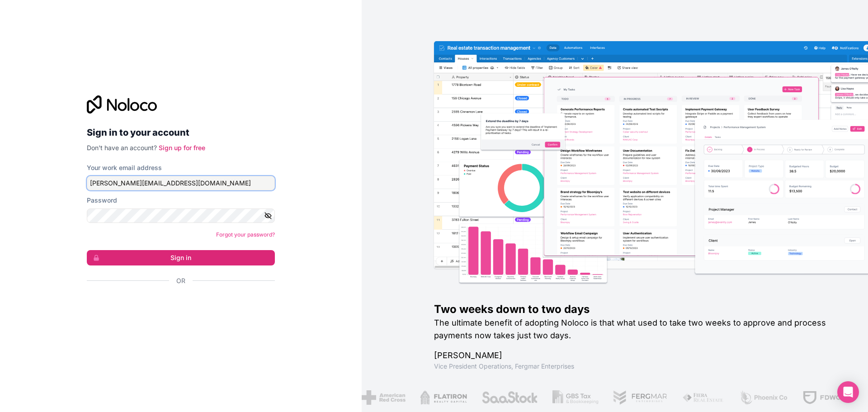 The height and width of the screenshot is (412, 868). What do you see at coordinates (245, 234) in the screenshot?
I see `a: Forgot your password?` at bounding box center [245, 234].